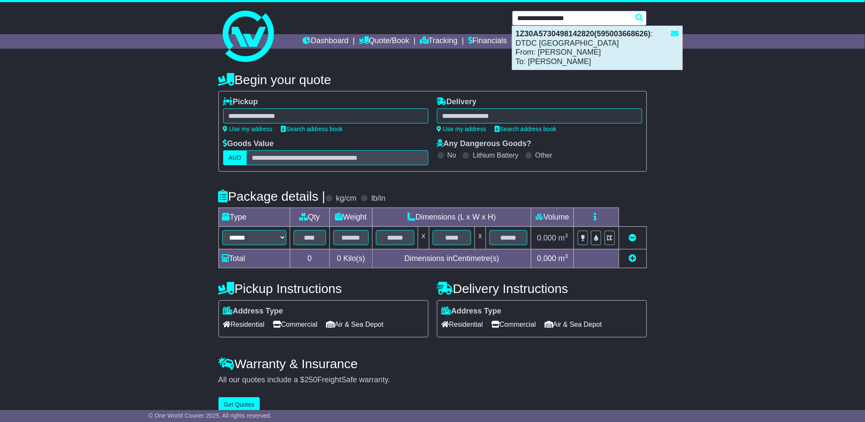 This screenshot has width=865, height=422. I want to click on label: AUD, so click(235, 157).